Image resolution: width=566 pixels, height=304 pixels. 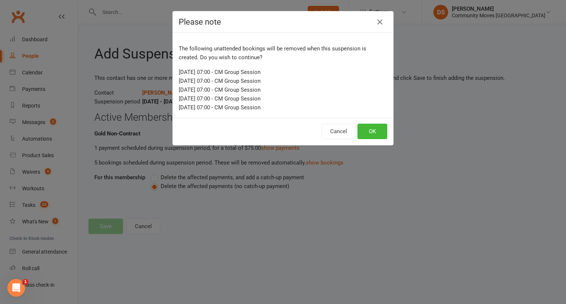 I want to click on button: OK, so click(x=372, y=132).